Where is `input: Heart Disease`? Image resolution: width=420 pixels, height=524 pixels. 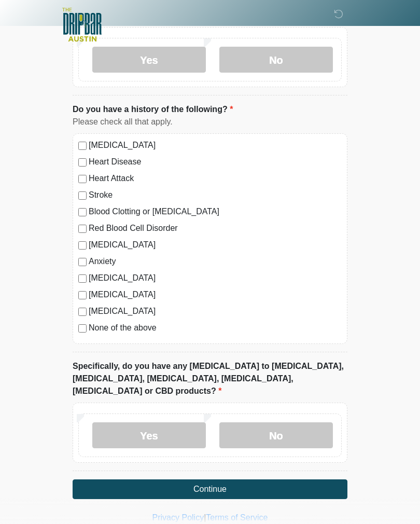 input: Heart Disease is located at coordinates (82, 162).